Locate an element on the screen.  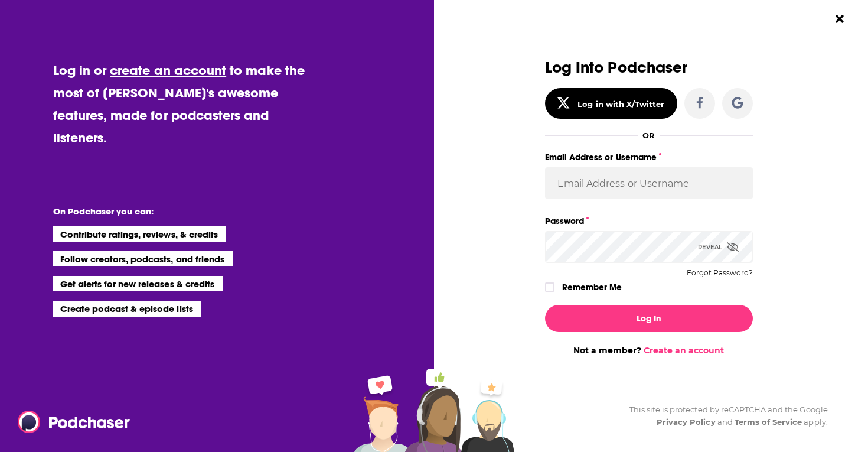
li: On Podchaser you can: is located at coordinates (171, 211).